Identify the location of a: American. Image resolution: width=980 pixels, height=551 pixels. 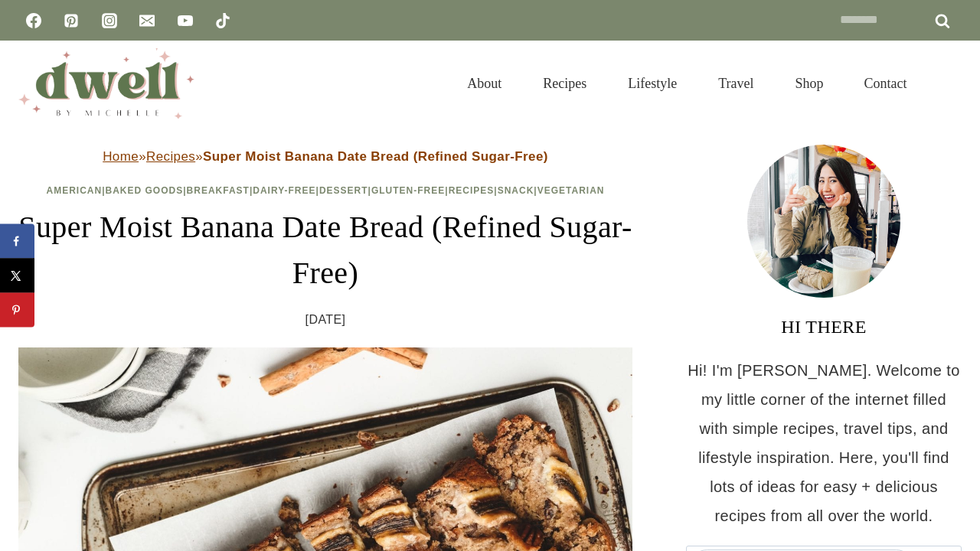
(74, 190).